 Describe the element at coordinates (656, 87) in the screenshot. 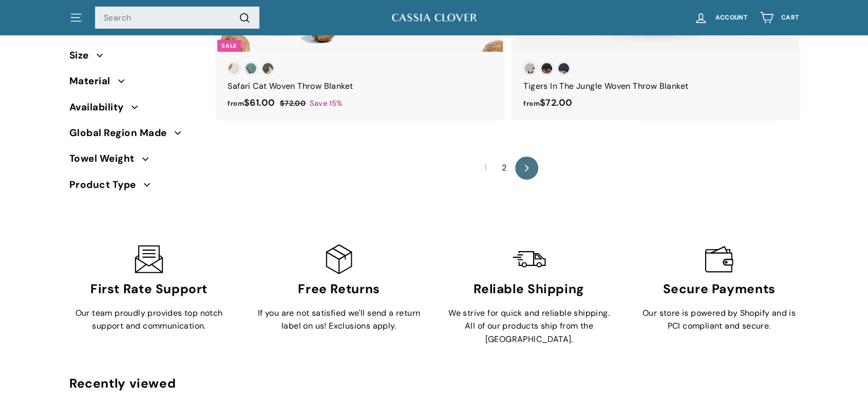

I see `div: Tigers In The Jungle Woven Throw Blanket` at that location.